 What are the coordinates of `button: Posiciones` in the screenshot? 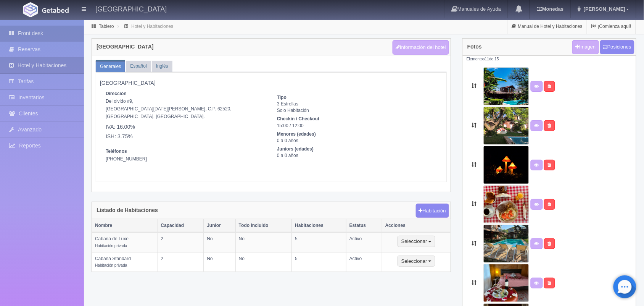 It's located at (617, 47).